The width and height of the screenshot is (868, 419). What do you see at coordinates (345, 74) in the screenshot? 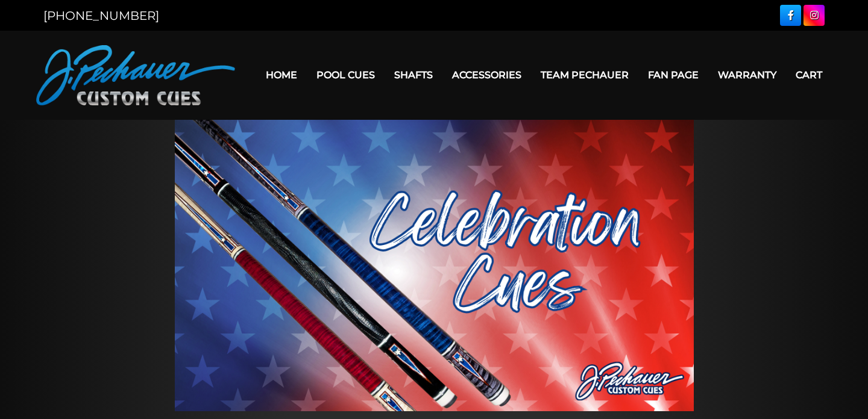
I see `a: Pool Cues` at bounding box center [345, 74].